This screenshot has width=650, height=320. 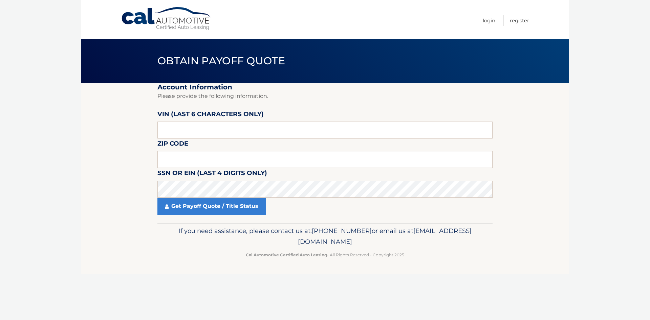 I want to click on label: VIN (last 6 characters only), so click(x=211, y=115).